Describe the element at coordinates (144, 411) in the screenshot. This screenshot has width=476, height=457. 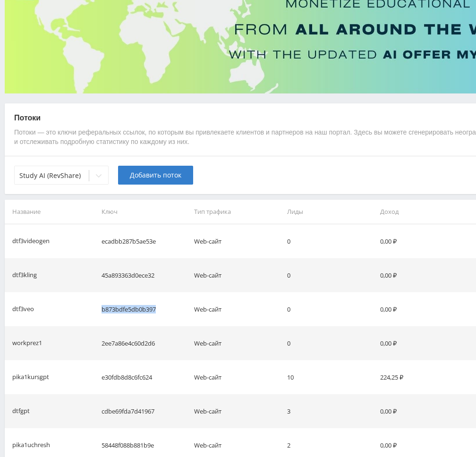
I see `td: cdbe69fda7d41967` at that location.